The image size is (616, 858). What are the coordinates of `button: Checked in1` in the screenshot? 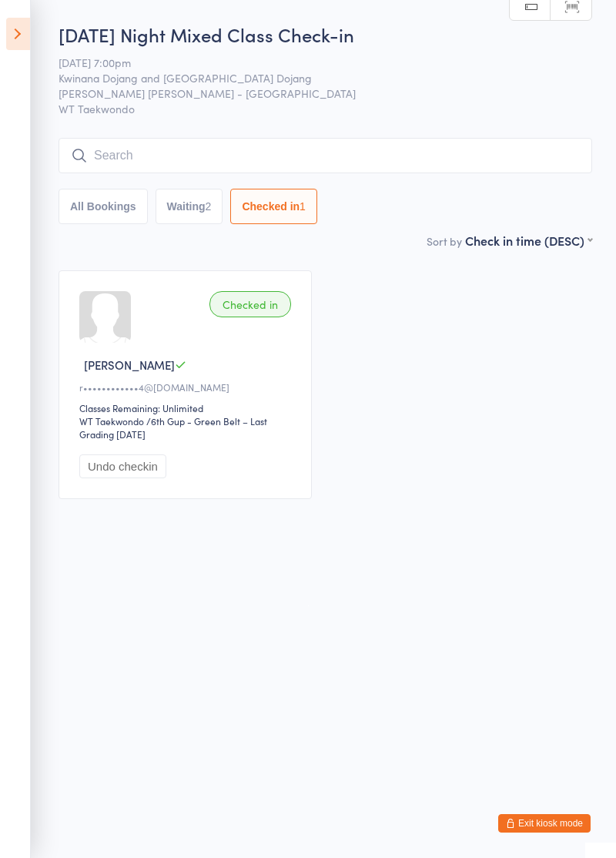 It's located at (273, 207).